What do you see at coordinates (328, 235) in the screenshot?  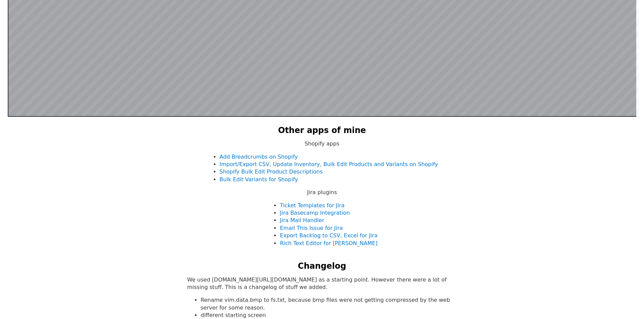 I see `a: Export Backlog to CSV, Excel for Jira` at bounding box center [328, 235].